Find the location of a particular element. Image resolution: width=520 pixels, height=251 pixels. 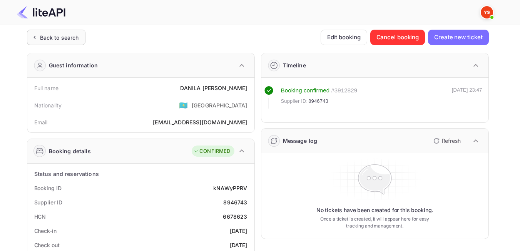

div: Booking ID is located at coordinates (48, 188).